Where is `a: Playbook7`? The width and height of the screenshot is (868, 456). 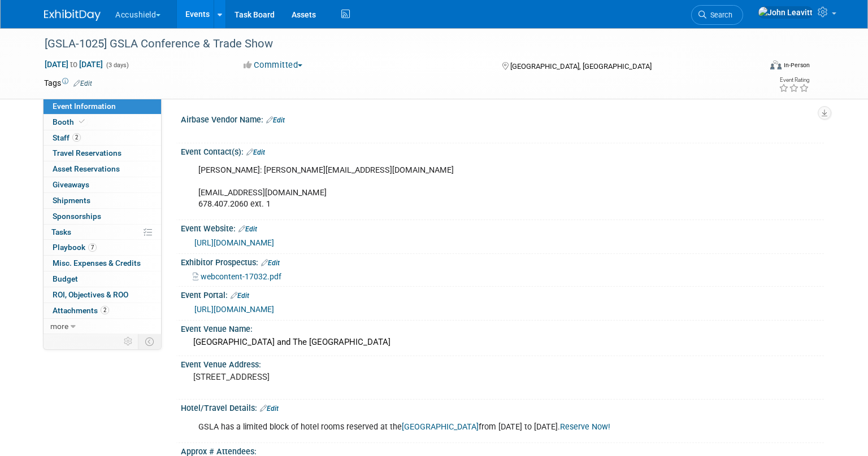 a: Playbook7 is located at coordinates (102, 247).